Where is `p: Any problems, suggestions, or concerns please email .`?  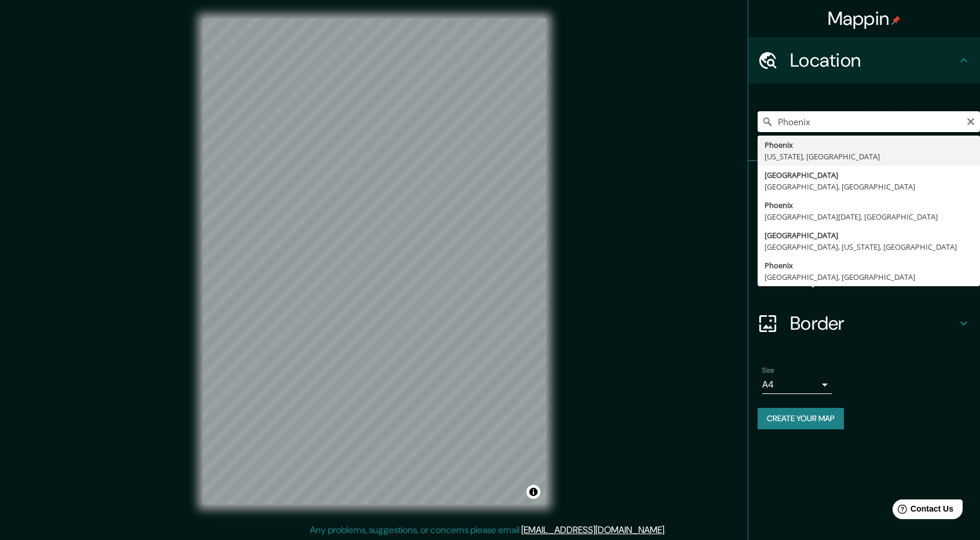
p: Any problems, suggestions, or concerns please email . is located at coordinates (488, 529).